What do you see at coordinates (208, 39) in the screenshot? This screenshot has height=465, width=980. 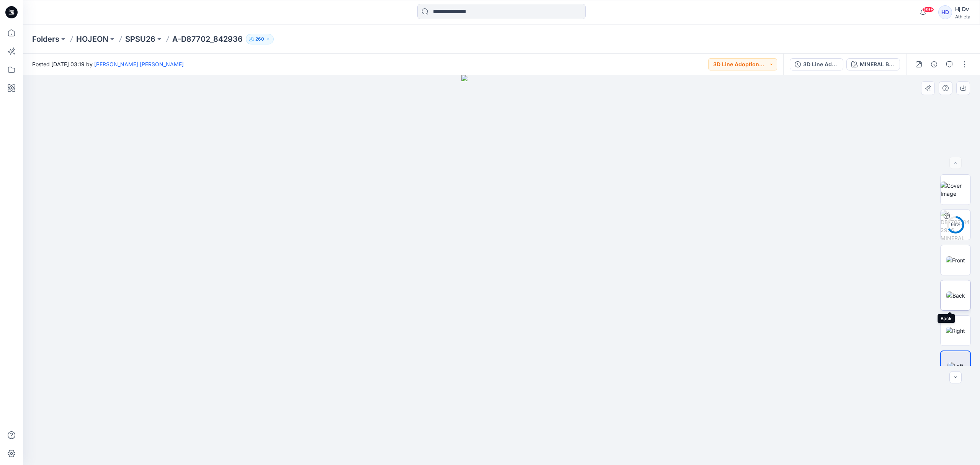 I see `p: A-D87702_842936` at bounding box center [208, 39].